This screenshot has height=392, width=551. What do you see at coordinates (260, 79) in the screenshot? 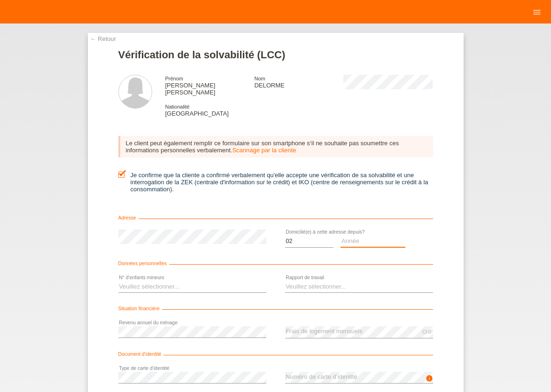
I see `span: Nom` at bounding box center [260, 79].